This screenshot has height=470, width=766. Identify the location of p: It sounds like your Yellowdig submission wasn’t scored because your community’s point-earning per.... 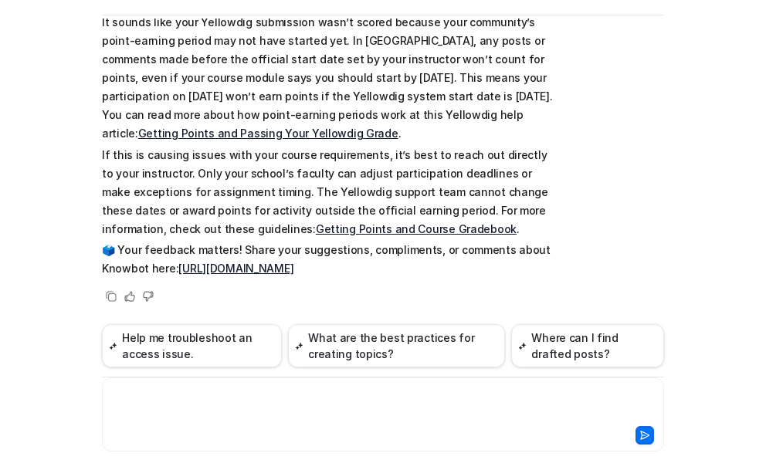
(327, 78).